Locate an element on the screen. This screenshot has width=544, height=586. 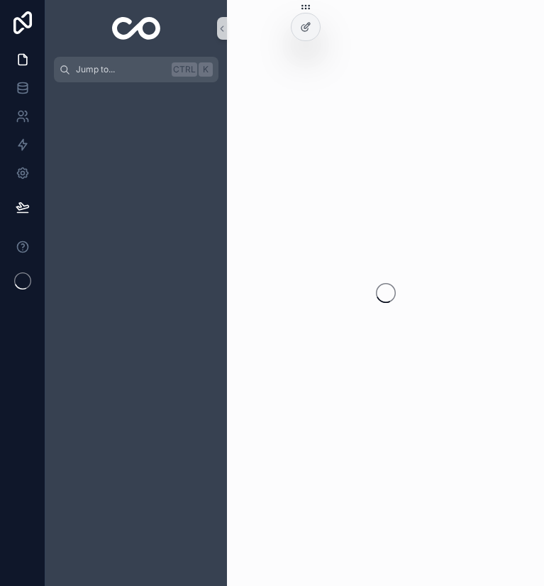
span: Ctrl is located at coordinates (185, 70).